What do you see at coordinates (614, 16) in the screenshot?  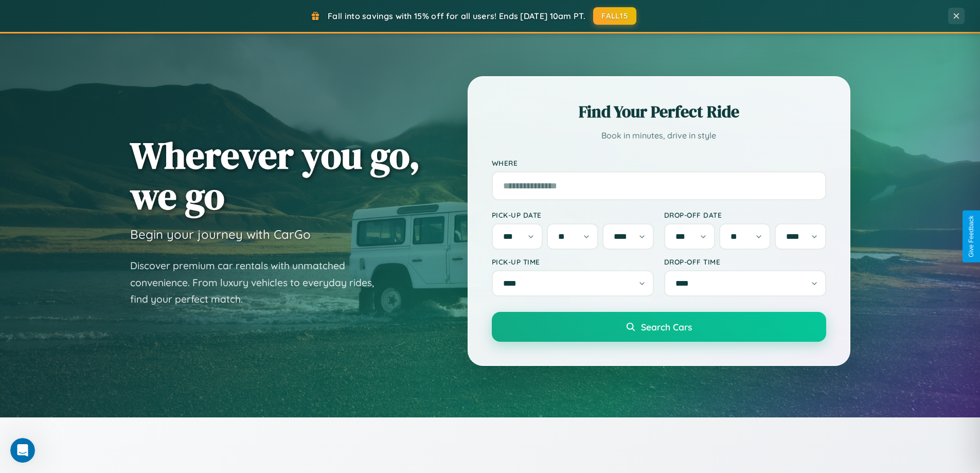 I see `button: FALL15` at bounding box center [614, 16].